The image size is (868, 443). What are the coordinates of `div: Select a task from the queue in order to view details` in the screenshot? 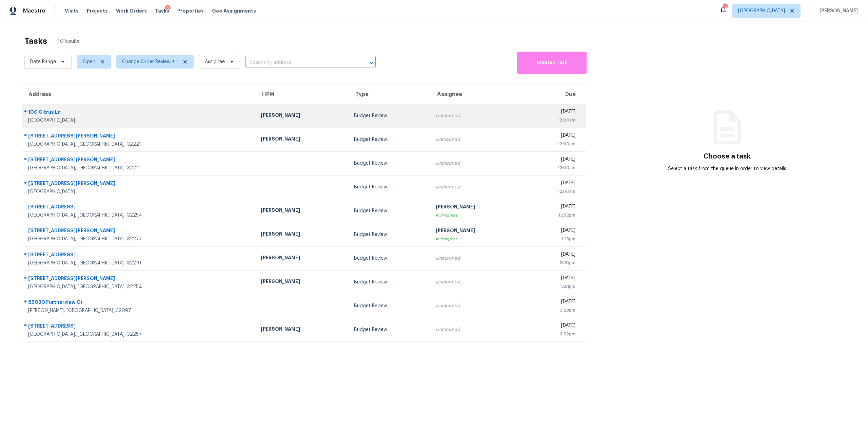 It's located at (728, 168).